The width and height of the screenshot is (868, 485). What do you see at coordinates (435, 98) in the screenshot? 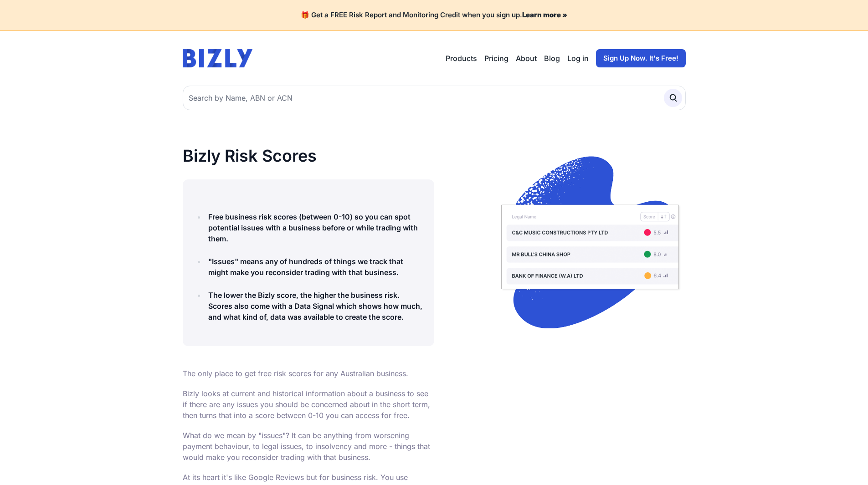
I see `input: Search by Name, ABN or ACN` at bounding box center [435, 98].